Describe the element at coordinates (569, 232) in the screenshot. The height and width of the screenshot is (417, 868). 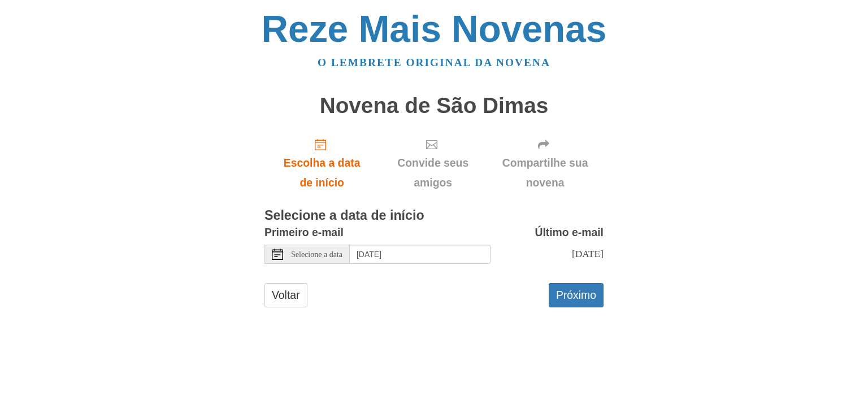
I see `font: Último e-mail` at that location.